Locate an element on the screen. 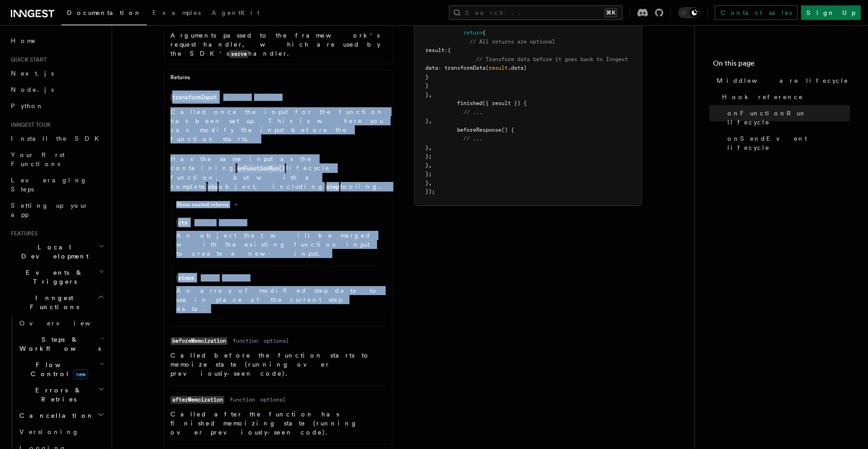 The image size is (868, 449). a: Overview is located at coordinates (61, 323).